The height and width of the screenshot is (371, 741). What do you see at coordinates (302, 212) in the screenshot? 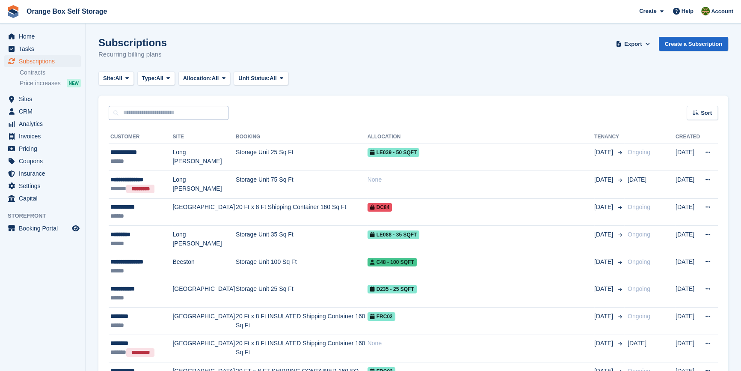
I see `td: 20 Ft x 8 Ft Shipping Container 160 Sq Ft` at bounding box center [302, 212].